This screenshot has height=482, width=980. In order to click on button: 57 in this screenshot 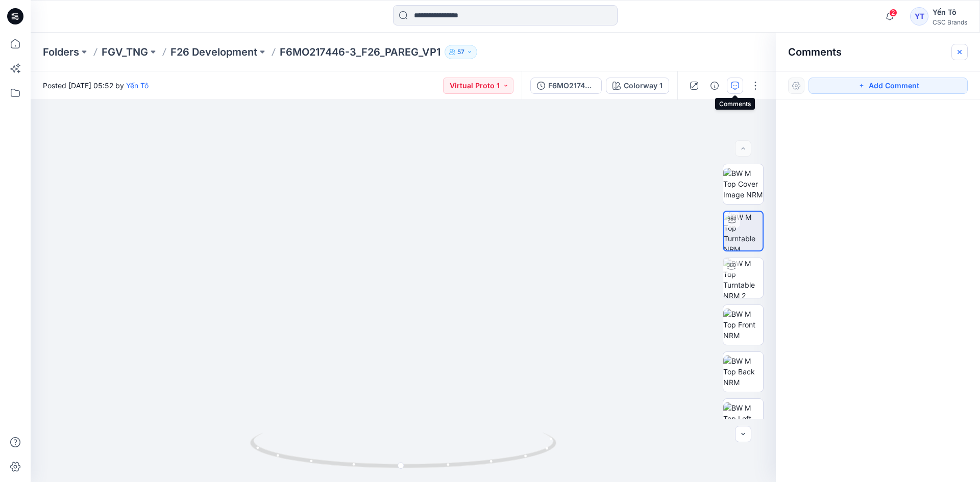, I will do `click(461, 52)`.